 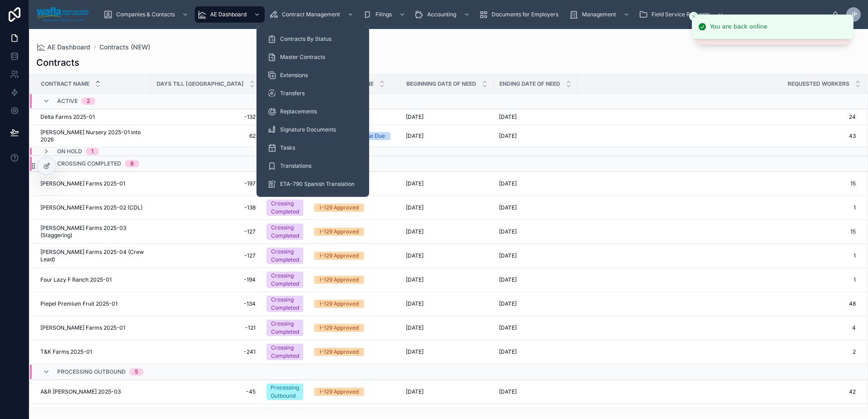 What do you see at coordinates (313, 39) in the screenshot?
I see `a: Contracts By Status` at bounding box center [313, 39].